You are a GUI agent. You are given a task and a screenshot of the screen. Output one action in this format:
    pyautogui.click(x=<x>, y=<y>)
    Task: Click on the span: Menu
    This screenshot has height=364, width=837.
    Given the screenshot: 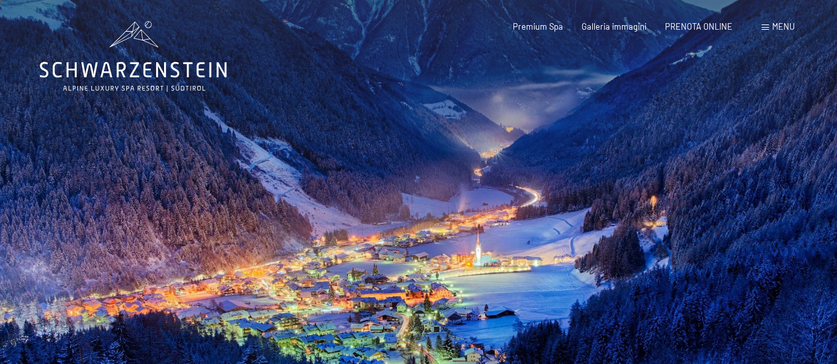 What is the action you would take?
    pyautogui.click(x=783, y=26)
    